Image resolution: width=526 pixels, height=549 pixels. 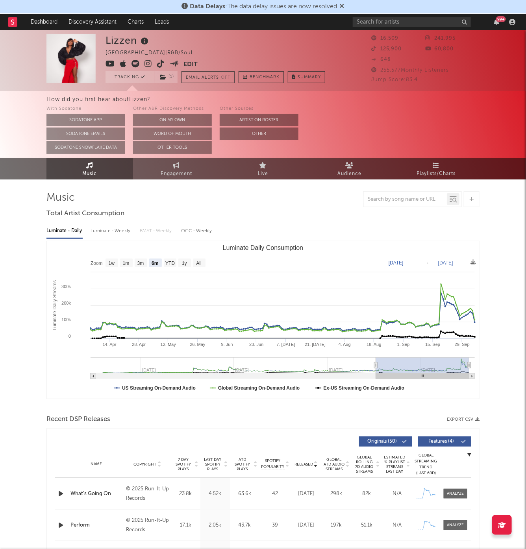 What do you see at coordinates (86, 134) in the screenshot?
I see `button: Sodatone Emails` at bounding box center [86, 134].